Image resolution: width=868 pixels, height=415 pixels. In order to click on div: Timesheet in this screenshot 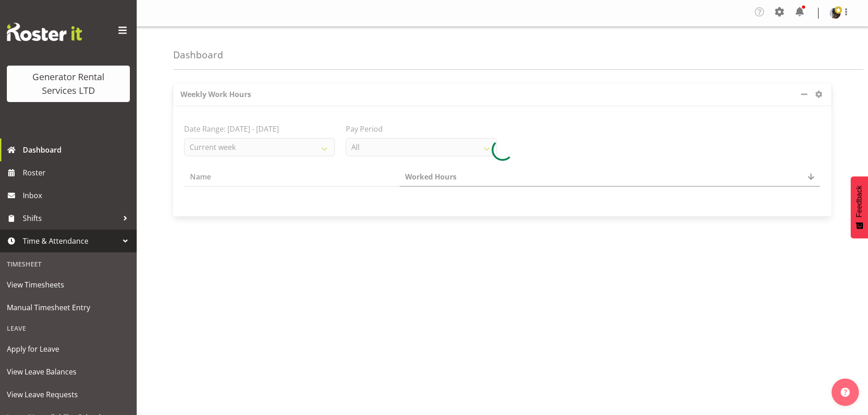, I will do `click(69, 263)`.